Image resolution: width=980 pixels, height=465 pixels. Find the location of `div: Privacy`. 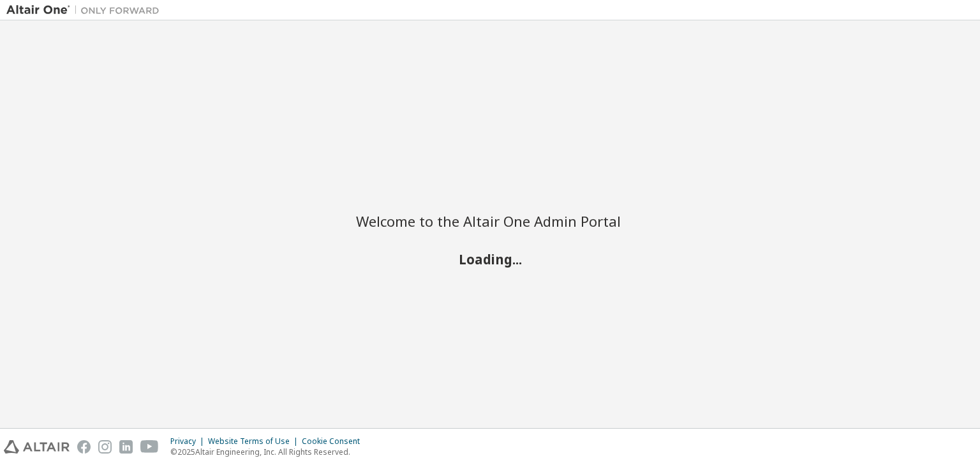

div: Privacy is located at coordinates (188, 442).